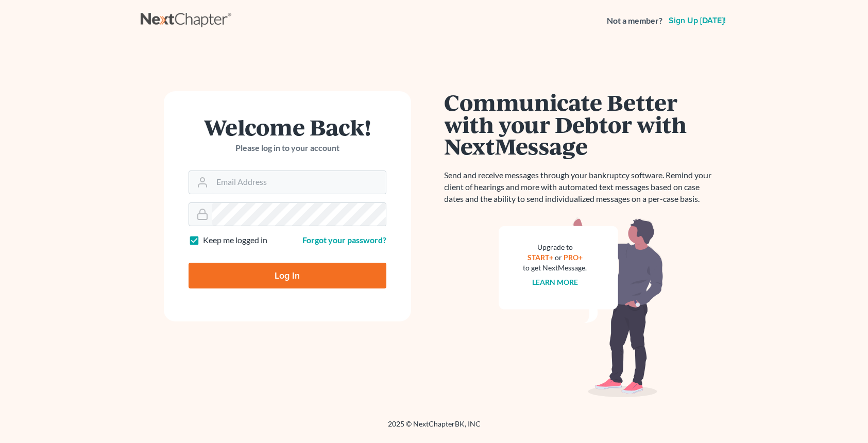 The height and width of the screenshot is (443, 868). I want to click on a: PRO+, so click(573, 257).